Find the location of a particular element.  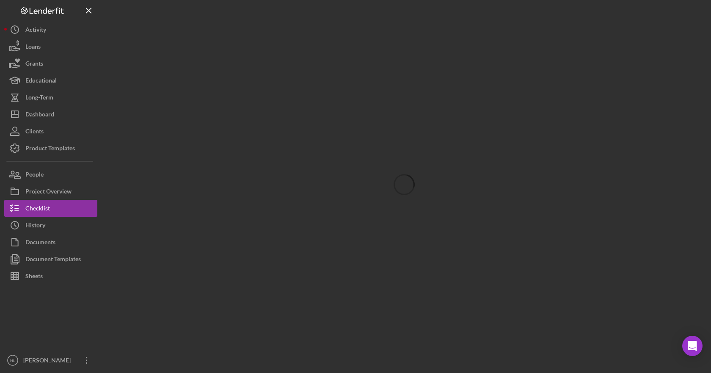

a: Sheets is located at coordinates (51, 276).